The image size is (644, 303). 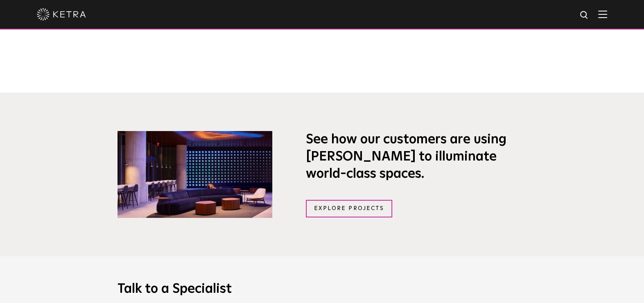 I want to click on img: ketra-logo-2019-white, so click(x=61, y=14).